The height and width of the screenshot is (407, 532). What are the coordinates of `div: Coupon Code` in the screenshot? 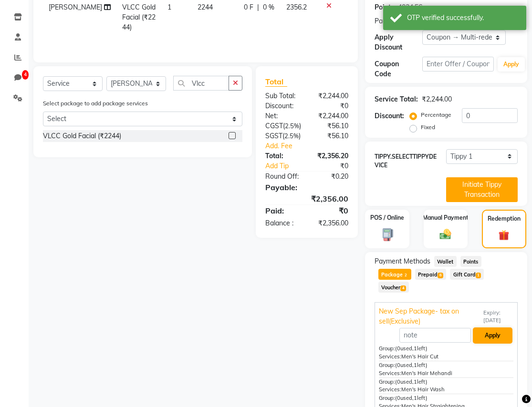 It's located at (398, 69).